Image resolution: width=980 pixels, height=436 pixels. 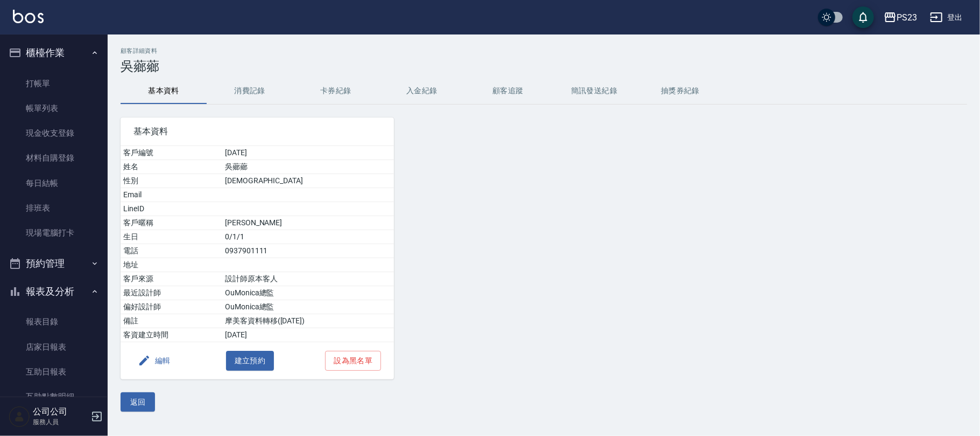 I want to click on button: 編輯, so click(x=153, y=360).